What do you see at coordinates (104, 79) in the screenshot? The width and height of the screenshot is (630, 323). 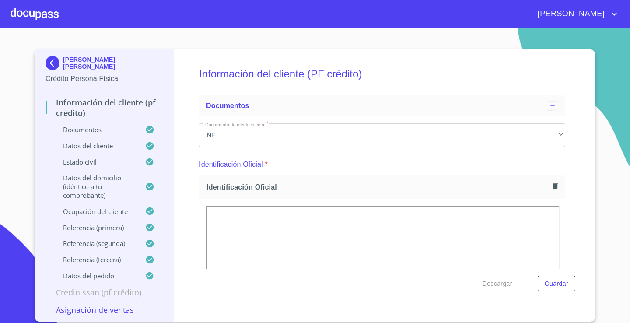 I see `p: Crédito Persona Física` at bounding box center [104, 79].